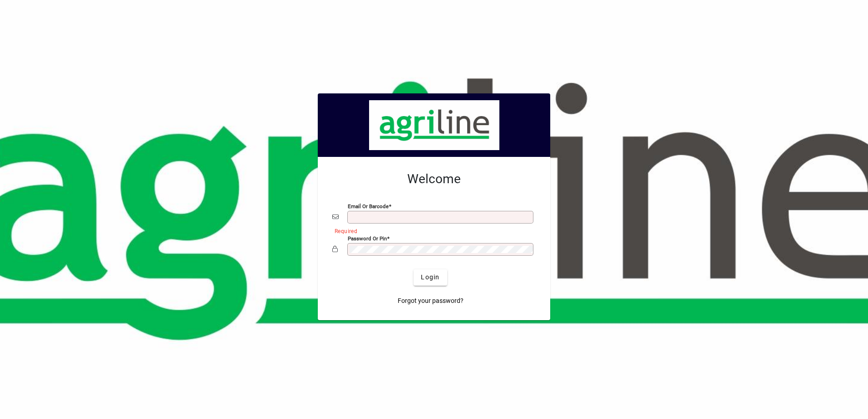 This screenshot has height=419, width=868. What do you see at coordinates (430, 300) in the screenshot?
I see `span: Forgot your password?` at bounding box center [430, 300].